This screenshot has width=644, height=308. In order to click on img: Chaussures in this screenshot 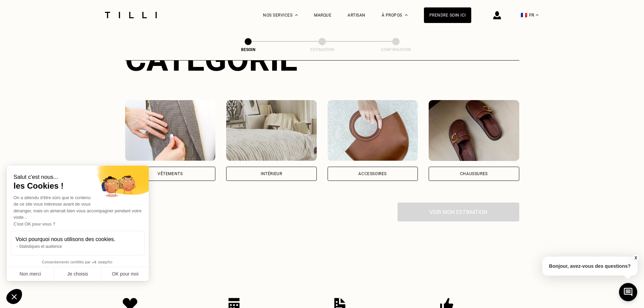, I will do `click(474, 130)`.